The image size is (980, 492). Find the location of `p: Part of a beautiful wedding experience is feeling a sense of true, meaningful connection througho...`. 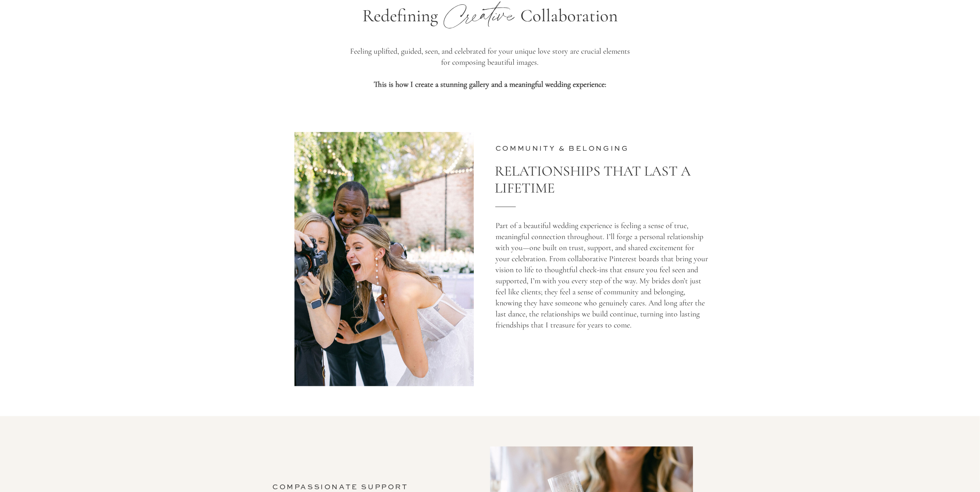

p: Part of a beautiful wedding experience is feeling a sense of true, meaningful connection througho... is located at coordinates (602, 263).